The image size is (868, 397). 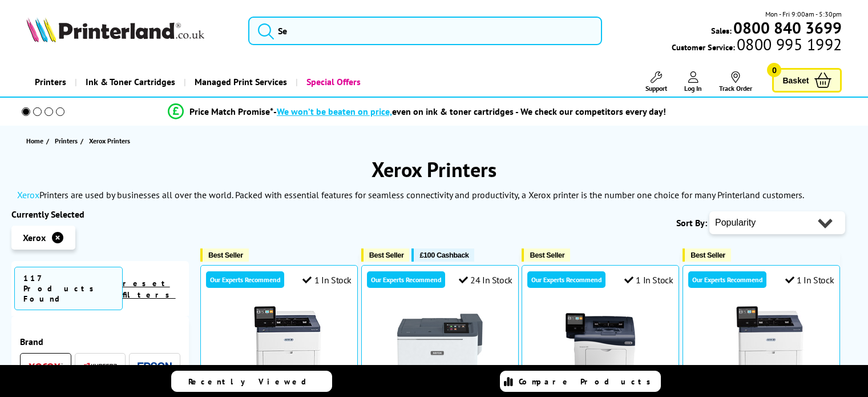 I want to click on span: 117 Products Found, so click(x=68, y=289).